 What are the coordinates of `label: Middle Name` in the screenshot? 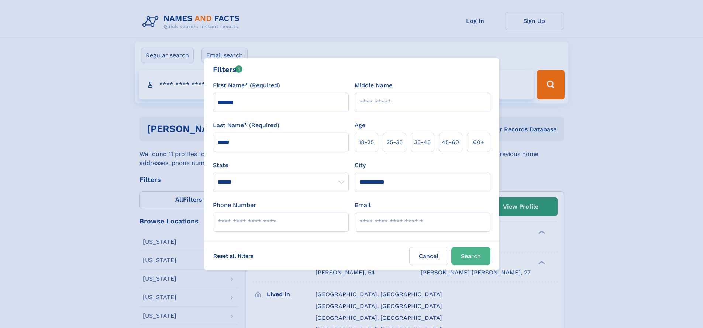 It's located at (374, 85).